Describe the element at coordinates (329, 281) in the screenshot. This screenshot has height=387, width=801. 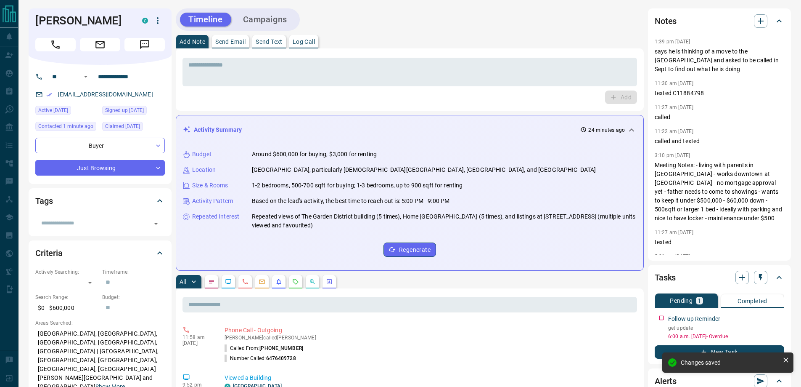
I see `svg: Agent Actions` at that location.